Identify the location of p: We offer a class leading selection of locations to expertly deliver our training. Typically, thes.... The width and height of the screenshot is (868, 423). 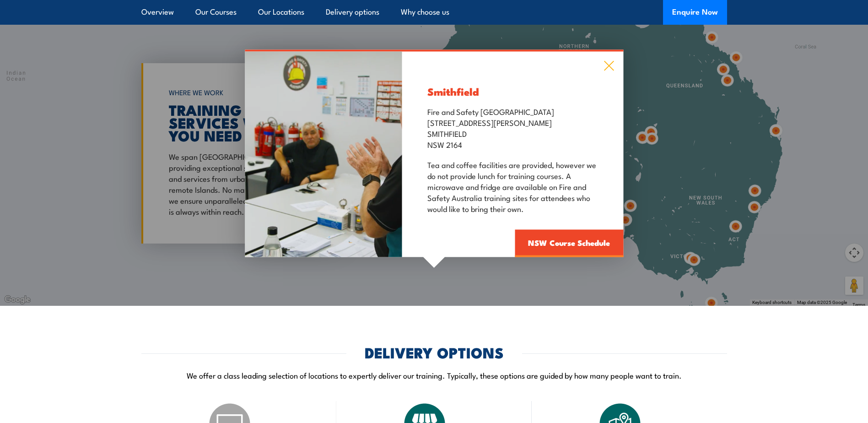
(434, 375).